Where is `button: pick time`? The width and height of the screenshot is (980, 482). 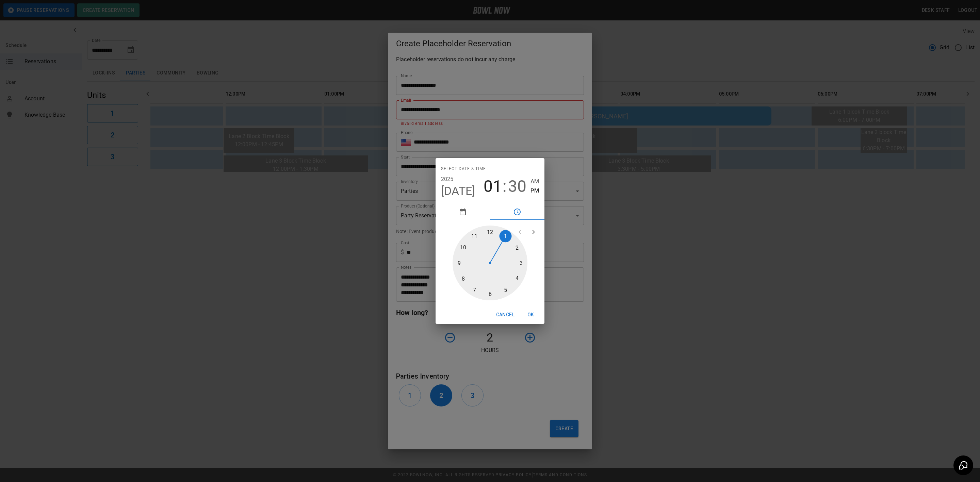 button: pick time is located at coordinates (517, 212).